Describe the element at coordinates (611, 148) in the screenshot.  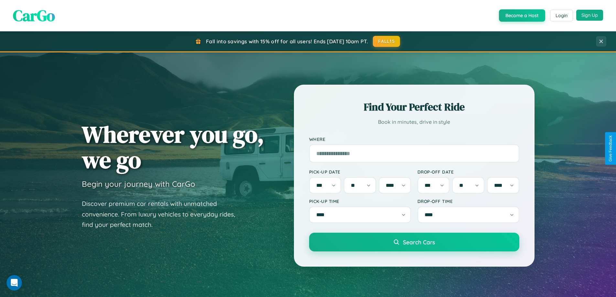
I see `div: Give Feedback` at that location.